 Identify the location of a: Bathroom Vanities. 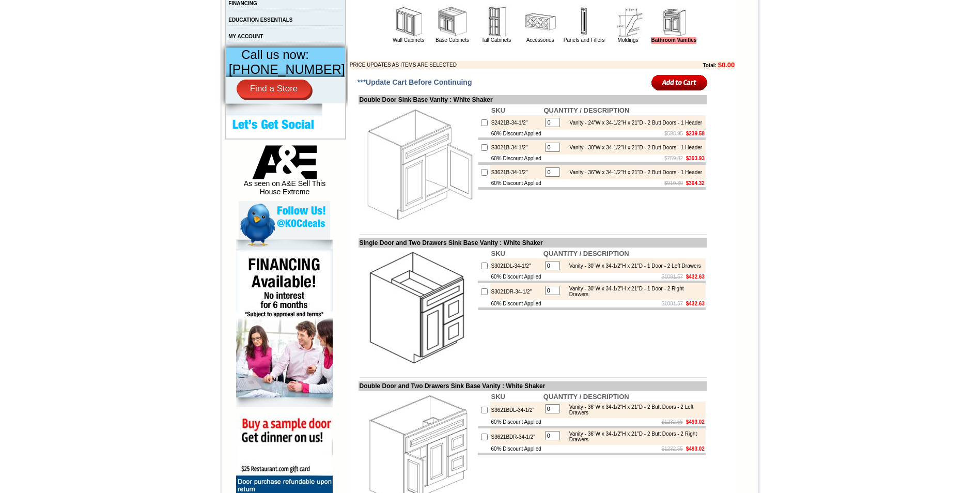
(675, 40).